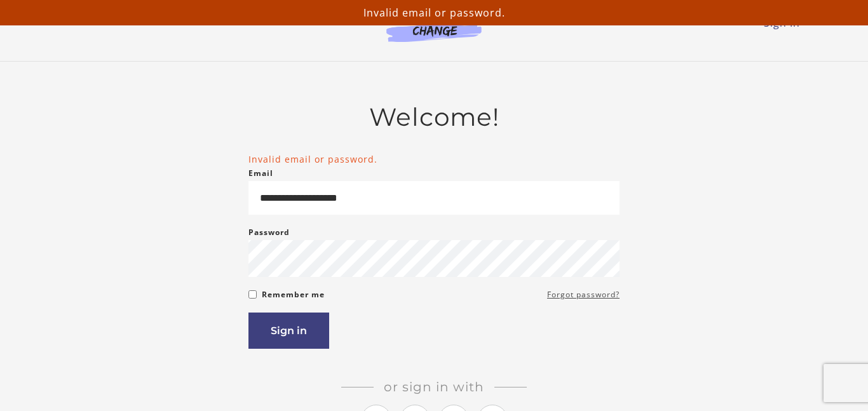 The width and height of the screenshot is (868, 411). Describe the element at coordinates (288, 330) in the screenshot. I see `button: Sign in` at that location.